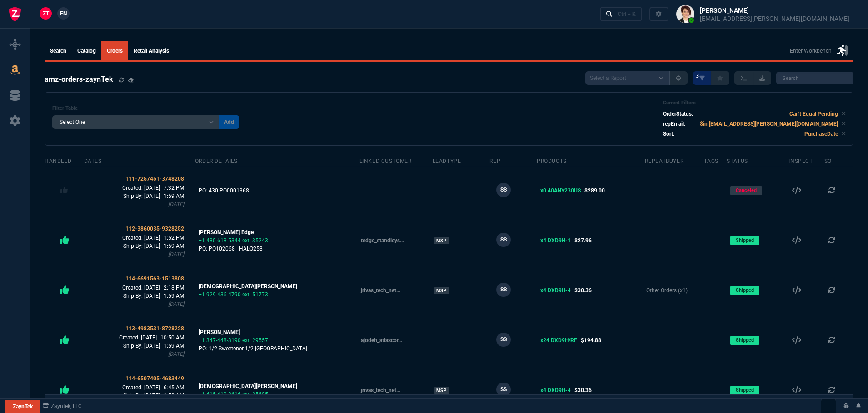 The width and height of the screenshot is (868, 413). Describe the element at coordinates (811, 51) in the screenshot. I see `p: Enter Workbench` at that location.